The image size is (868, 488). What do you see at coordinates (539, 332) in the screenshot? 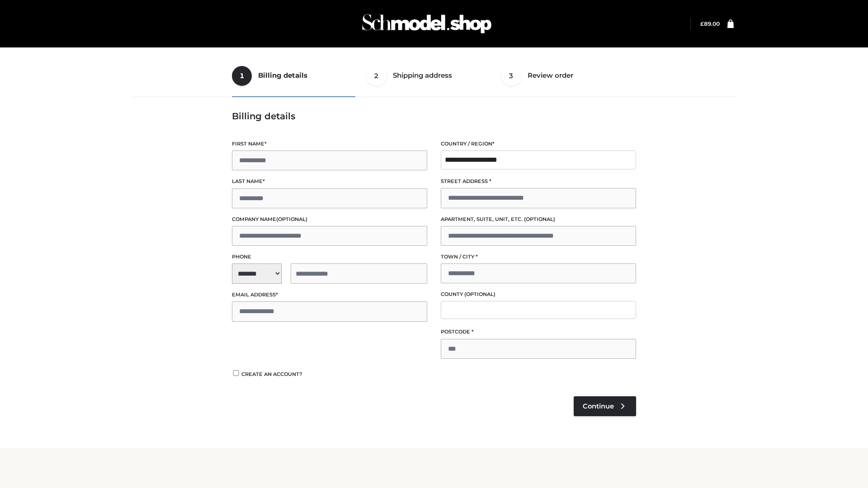
I see `label: Postcode` at bounding box center [539, 332].